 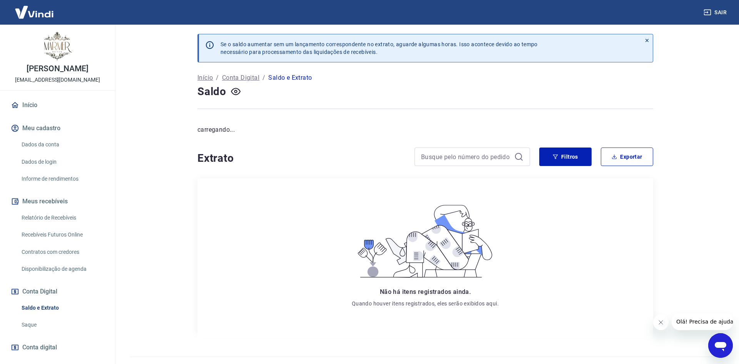 I want to click on button: Meu cadastro, so click(x=57, y=128).